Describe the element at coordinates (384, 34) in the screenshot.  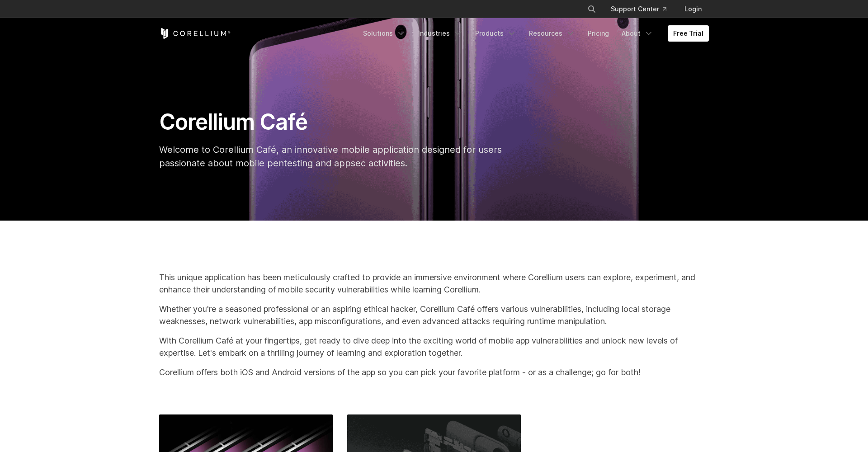
I see `a: Solutions` at that location.